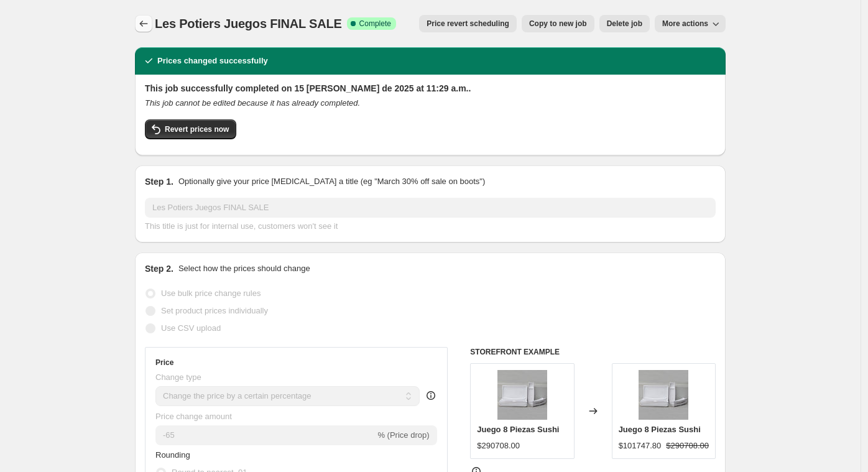 This screenshot has width=868, height=472. What do you see at coordinates (468, 24) in the screenshot?
I see `button: Price revert scheduling` at bounding box center [468, 24].